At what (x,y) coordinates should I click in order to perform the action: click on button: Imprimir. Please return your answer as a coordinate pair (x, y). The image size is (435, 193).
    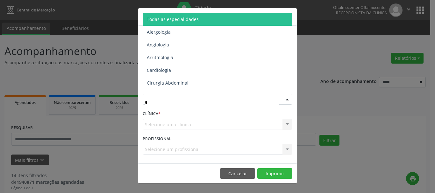
    Looking at the image, I should click on (275, 174).